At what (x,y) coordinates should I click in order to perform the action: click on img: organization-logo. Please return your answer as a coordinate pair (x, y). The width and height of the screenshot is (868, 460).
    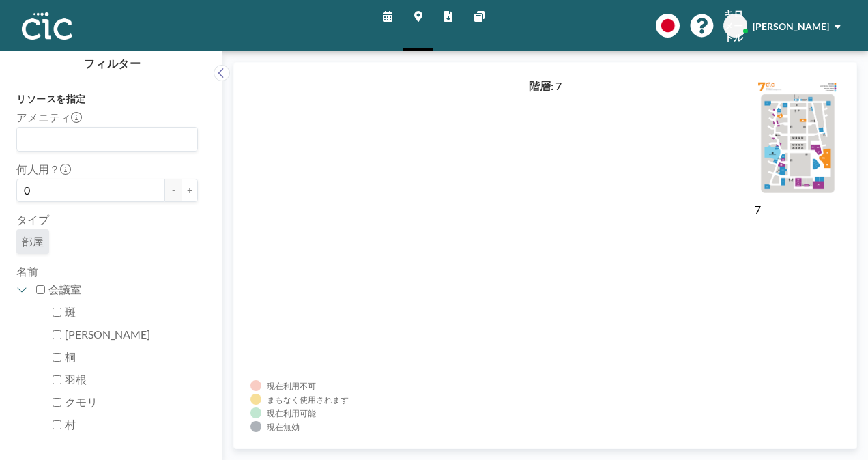
    Looking at the image, I should click on (47, 26).